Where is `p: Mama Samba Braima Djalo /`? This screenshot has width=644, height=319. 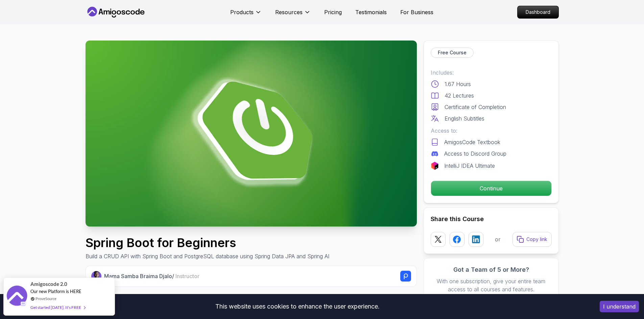
p: Mama Samba Braima Djalo / is located at coordinates (152, 276).